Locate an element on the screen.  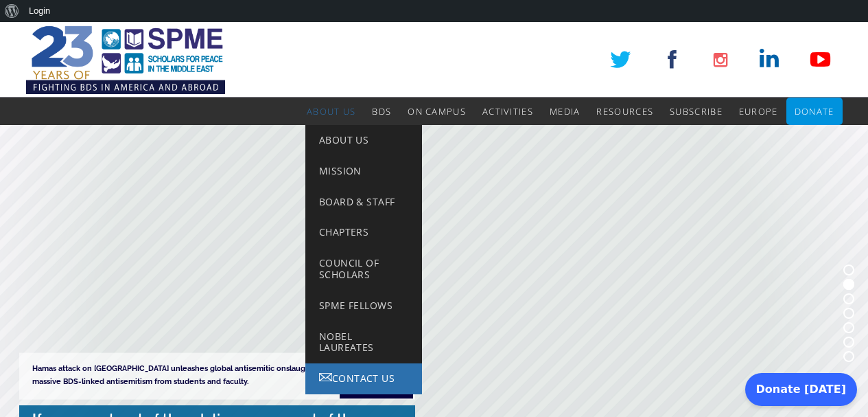
span: Europe is located at coordinates (758, 111).